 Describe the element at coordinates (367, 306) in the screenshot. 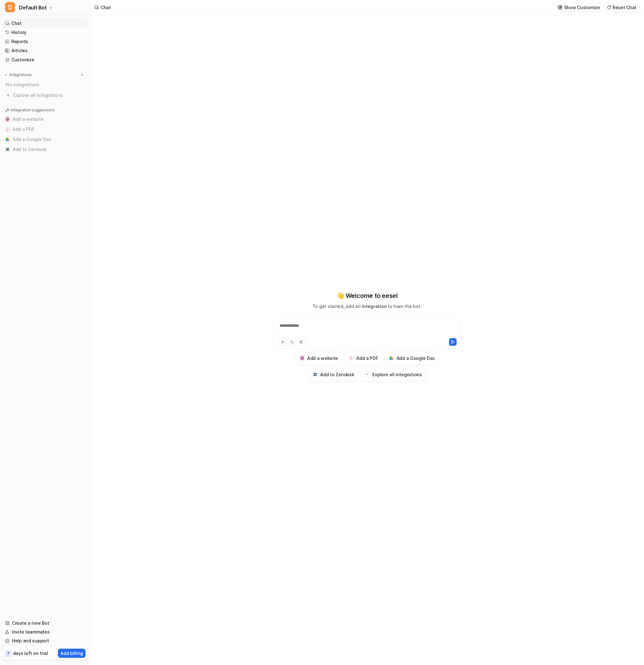

I see `p: To get started, add an to train the bot.` at that location.